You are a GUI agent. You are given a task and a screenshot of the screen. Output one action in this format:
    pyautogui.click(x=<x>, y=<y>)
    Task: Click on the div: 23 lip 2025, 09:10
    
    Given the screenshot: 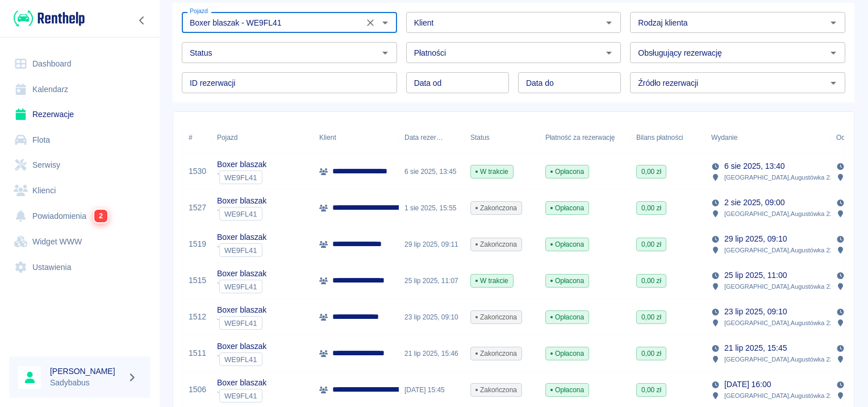 What is the action you would take?
    pyautogui.click(x=432, y=317)
    